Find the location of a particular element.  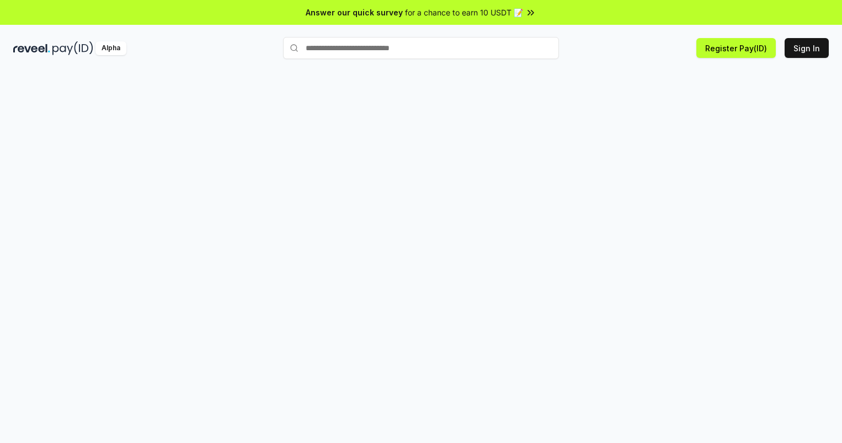

span: Answer our quick survey is located at coordinates (354, 12).